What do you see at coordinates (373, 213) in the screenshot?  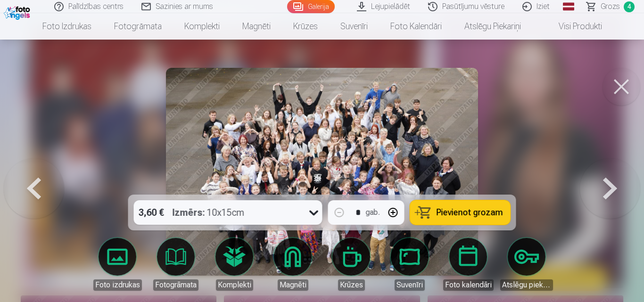 I see `div: gab.` at bounding box center [373, 213].